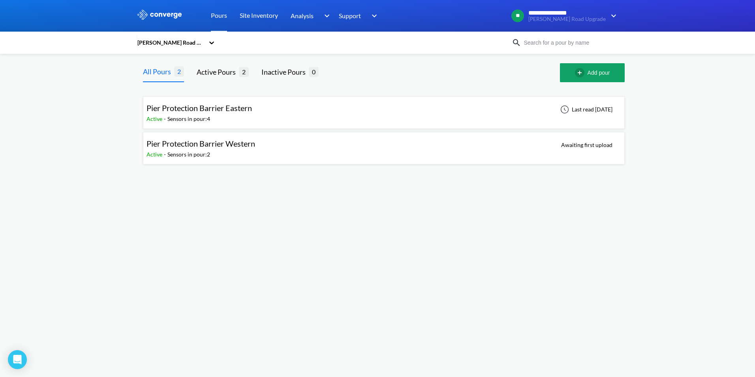  I want to click on div: Awaiting first upload, so click(580, 145).